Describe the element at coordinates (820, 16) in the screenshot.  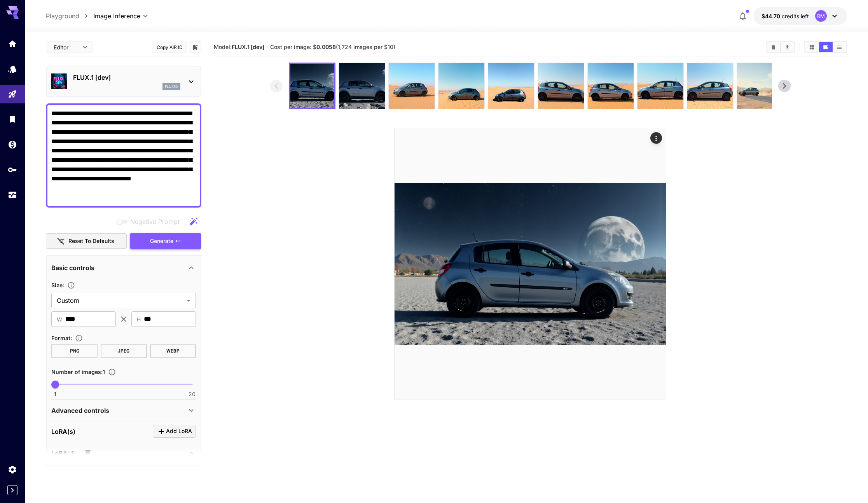
I see `div: RM` at that location.